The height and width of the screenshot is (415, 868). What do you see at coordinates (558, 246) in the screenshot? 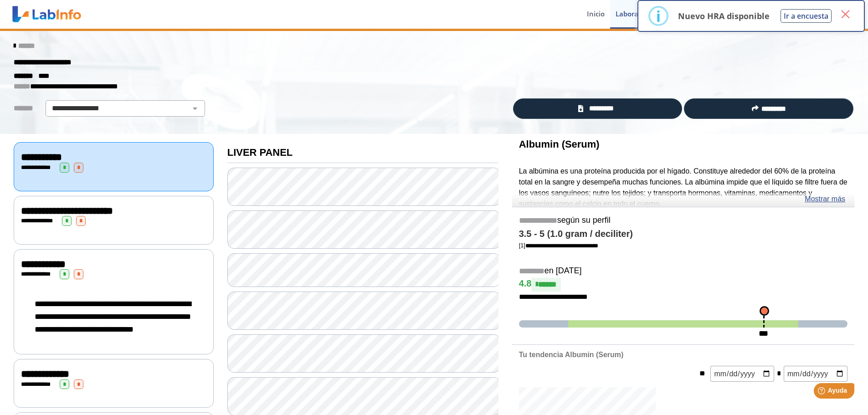
I see `a: [1]` at bounding box center [558, 246].